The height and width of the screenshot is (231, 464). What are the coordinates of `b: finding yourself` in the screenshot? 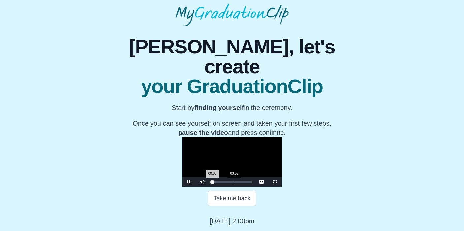 It's located at (219, 108).